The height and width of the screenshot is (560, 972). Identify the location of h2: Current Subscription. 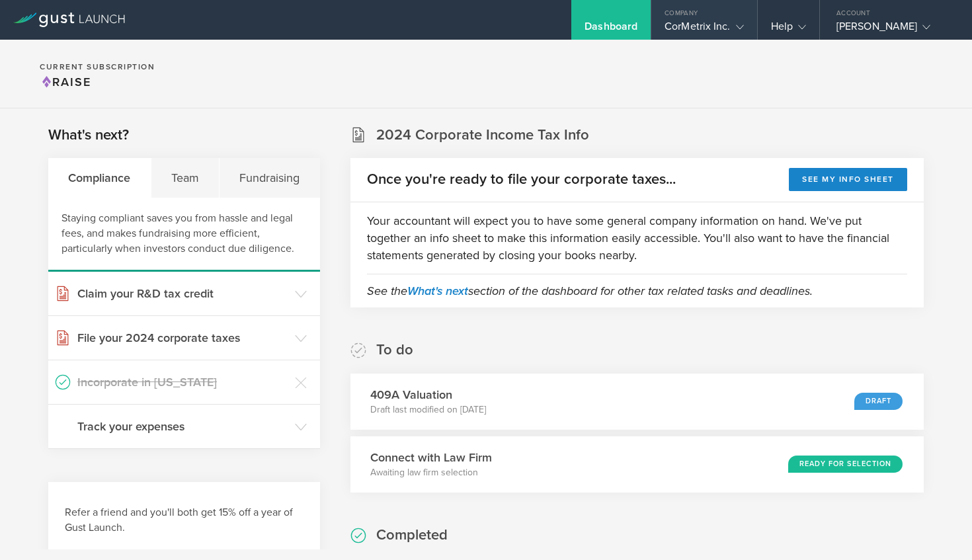
(97, 67).